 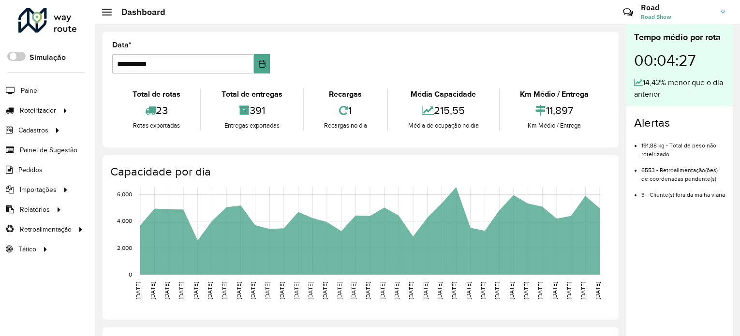 What do you see at coordinates (48, 150) in the screenshot?
I see `span: Painel de Sugestão` at bounding box center [48, 150].